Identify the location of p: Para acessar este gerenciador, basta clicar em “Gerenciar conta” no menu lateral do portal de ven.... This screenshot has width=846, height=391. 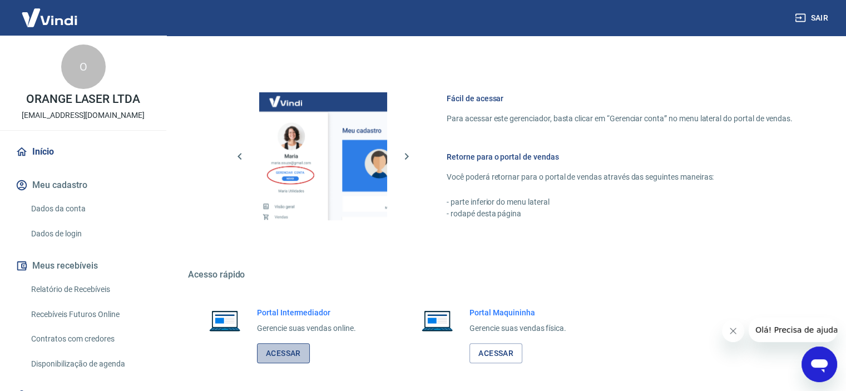
(619, 118).